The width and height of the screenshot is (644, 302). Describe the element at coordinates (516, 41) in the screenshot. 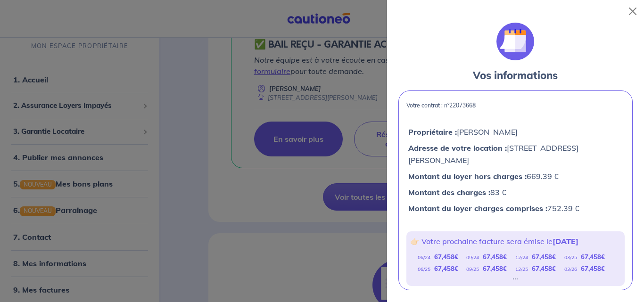

I see `img: illu_calendar.svg` at that location.